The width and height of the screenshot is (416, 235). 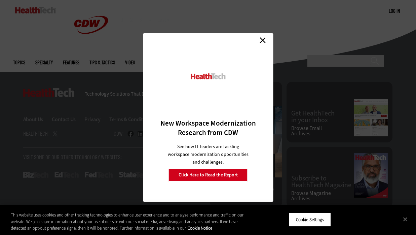 What do you see at coordinates (208, 76) in the screenshot?
I see `img: HealthTech_0.png` at bounding box center [208, 76].